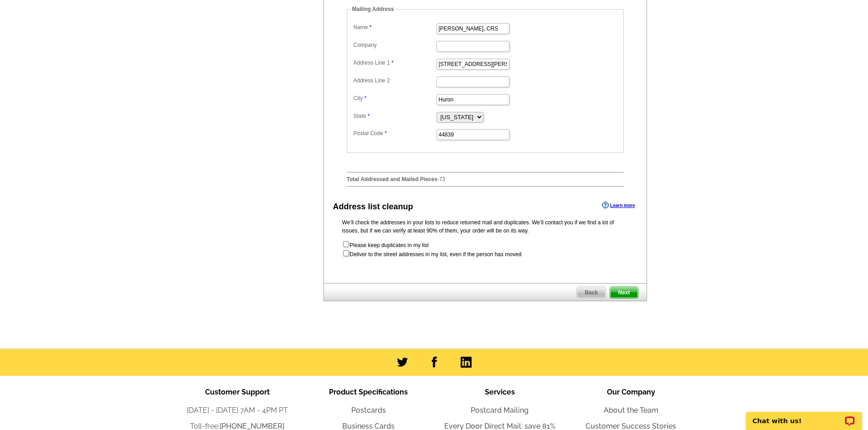 This screenshot has width=868, height=430. I want to click on form: Please keep duplicates in my list Deliver to the street addresses in my list, even if the person ..., so click(485, 249).